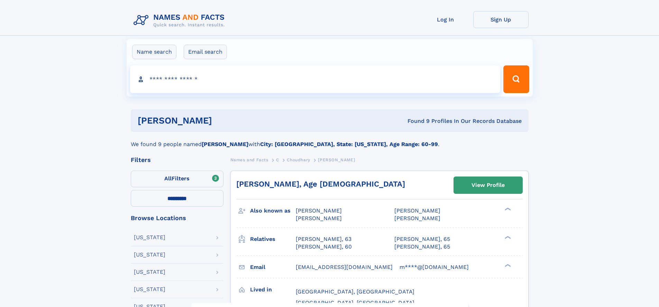 The image size is (659, 307). I want to click on a: Choudhary, so click(298, 159).